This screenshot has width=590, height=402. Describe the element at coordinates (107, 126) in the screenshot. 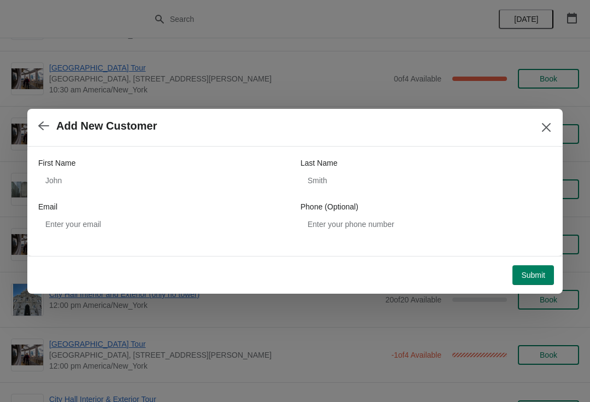

I see `h2: Add New Customer` at that location.